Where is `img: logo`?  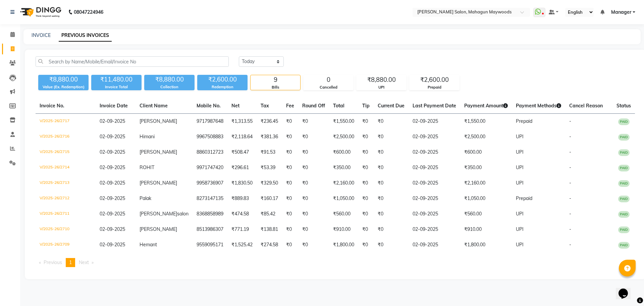 img: logo is located at coordinates (40, 12).